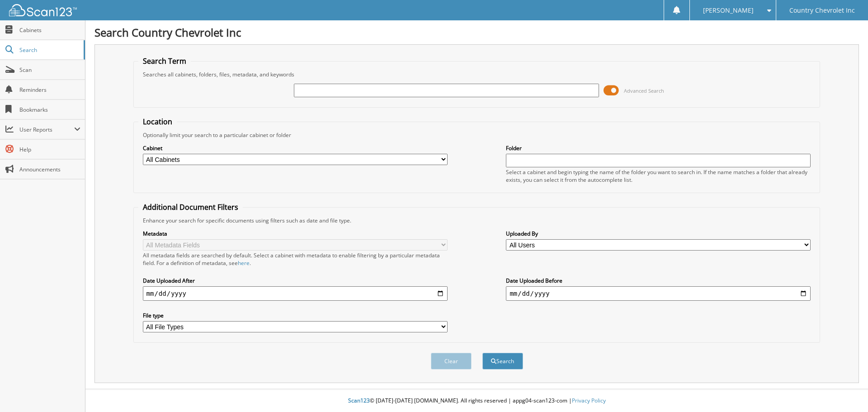  What do you see at coordinates (50, 149) in the screenshot?
I see `span: Help` at bounding box center [50, 149].